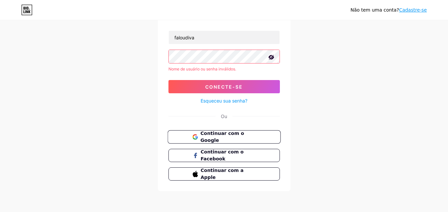 This screenshot has width=448, height=212. I want to click on a: Continuar com o Facebook, so click(224, 156).